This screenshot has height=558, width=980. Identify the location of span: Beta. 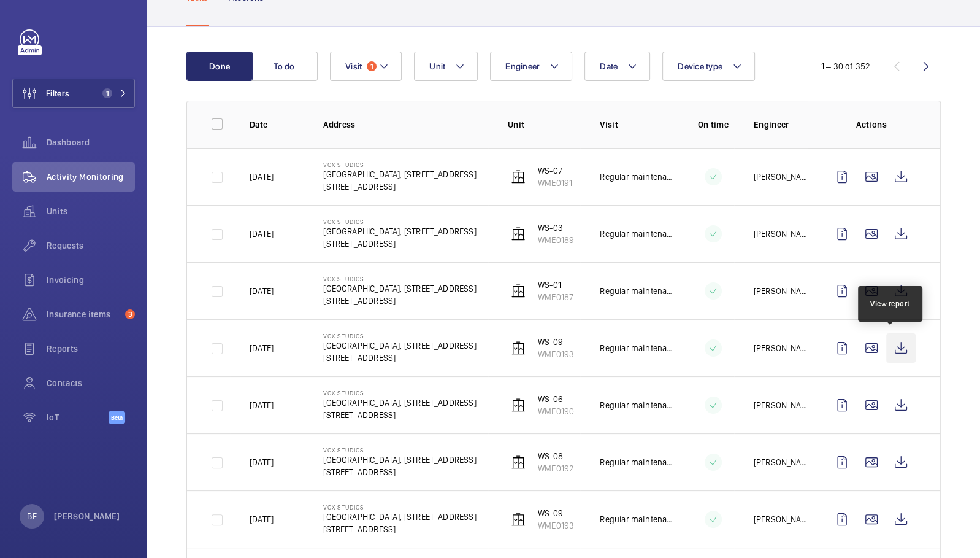
(116, 418).